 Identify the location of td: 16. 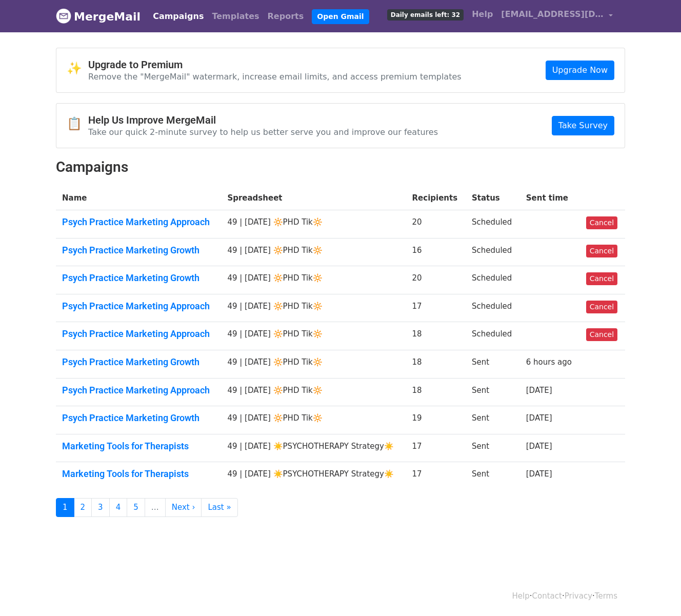
(436, 252).